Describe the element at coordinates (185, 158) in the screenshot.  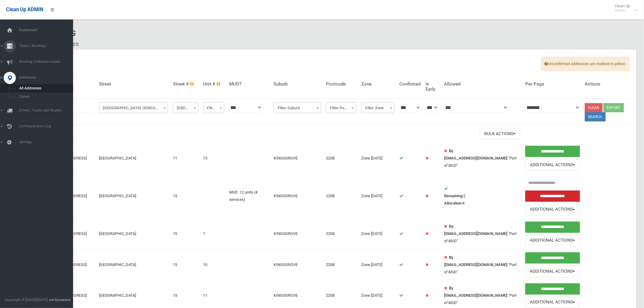
I see `td: 11` at that location.